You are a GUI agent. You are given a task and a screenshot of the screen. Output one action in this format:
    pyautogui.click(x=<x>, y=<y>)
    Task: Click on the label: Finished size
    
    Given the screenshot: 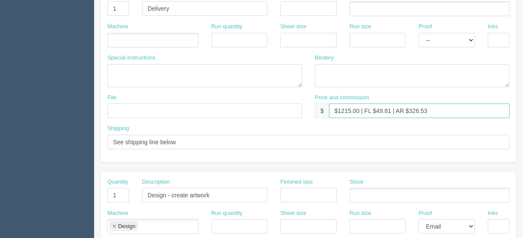 What is the action you would take?
    pyautogui.click(x=297, y=182)
    